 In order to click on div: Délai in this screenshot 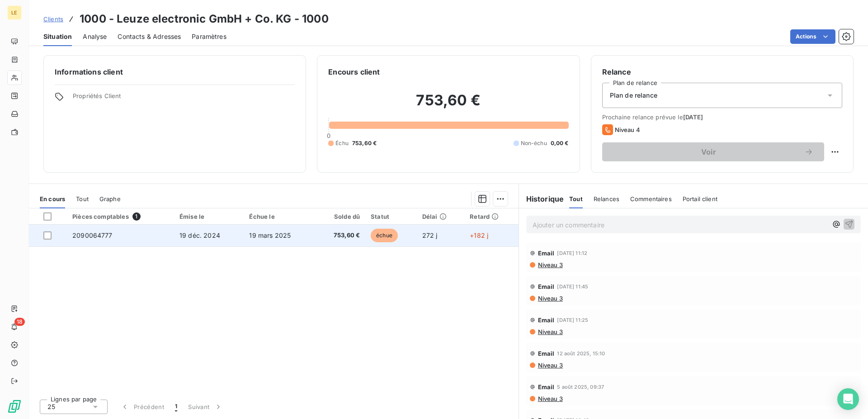, I will do `click(440, 217)`.